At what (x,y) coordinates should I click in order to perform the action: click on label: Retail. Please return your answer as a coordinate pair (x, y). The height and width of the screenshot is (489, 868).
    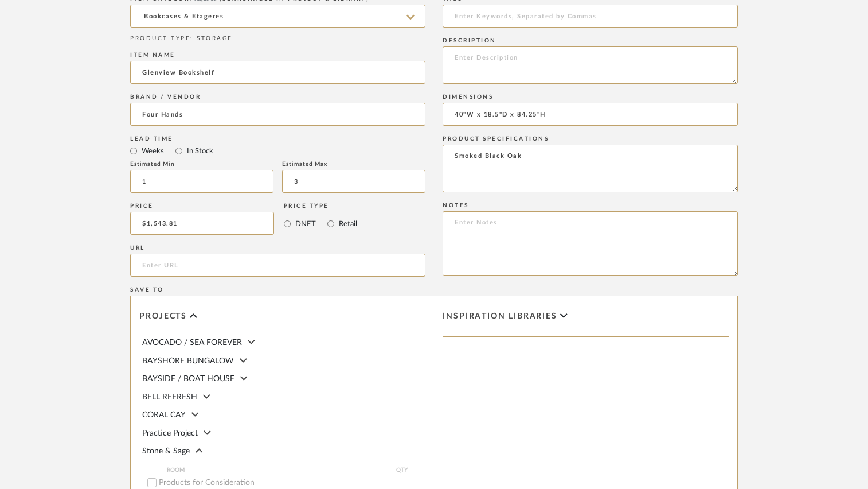
    Looking at the image, I should click on (348, 224).